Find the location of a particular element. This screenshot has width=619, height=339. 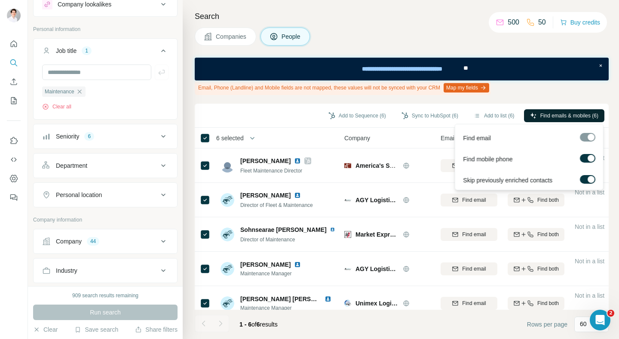

div: Personal location is located at coordinates (79, 195).